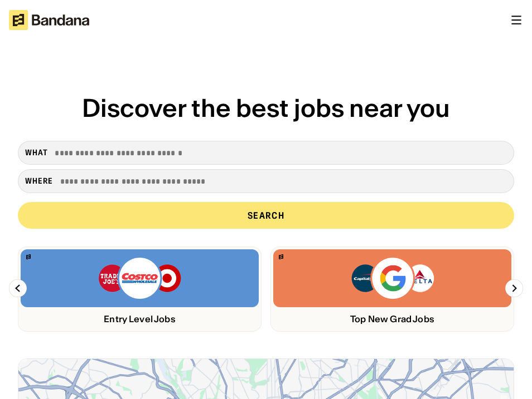 The width and height of the screenshot is (532, 399). I want to click on img: Capital One, Google, Delta logos, so click(393, 278).